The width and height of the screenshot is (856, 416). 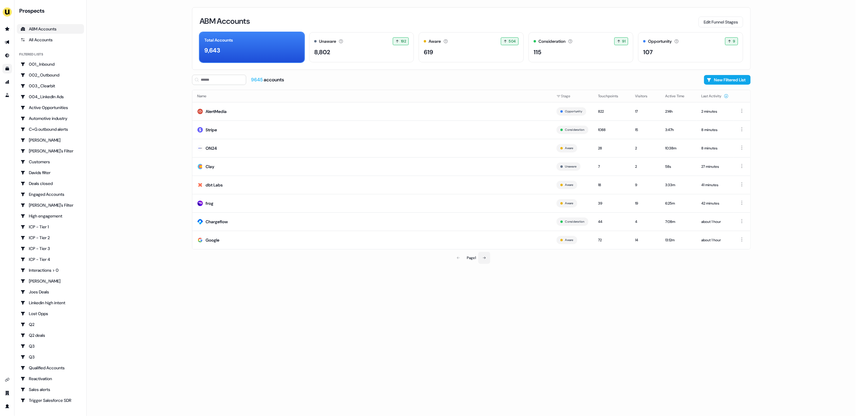 What do you see at coordinates (50, 335) in the screenshot?
I see `div: Q2 deals` at bounding box center [50, 335].